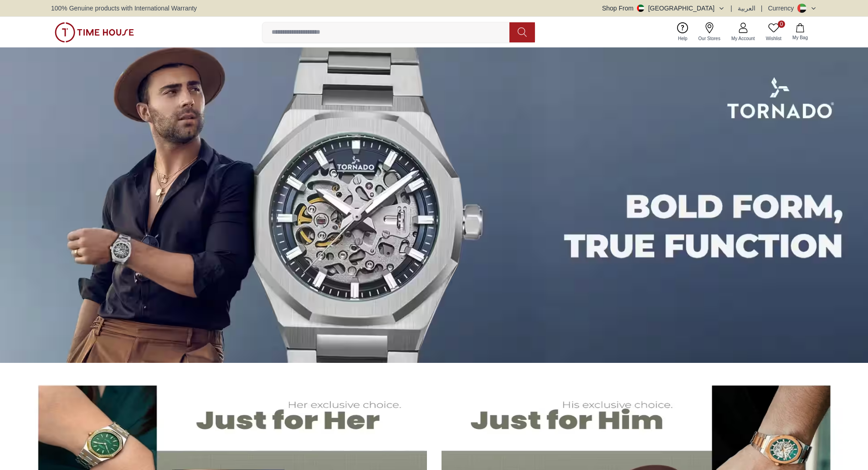 The image size is (868, 470). What do you see at coordinates (774, 39) in the screenshot?
I see `span: Wishlist` at bounding box center [774, 39].